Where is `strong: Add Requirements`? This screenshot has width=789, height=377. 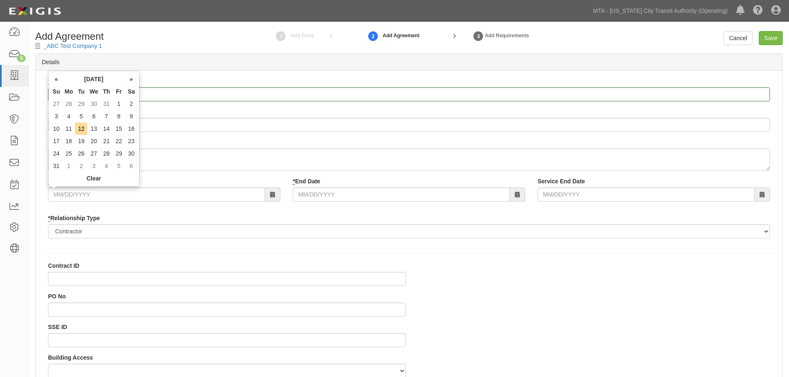 strong: Add Requirements is located at coordinates (507, 36).